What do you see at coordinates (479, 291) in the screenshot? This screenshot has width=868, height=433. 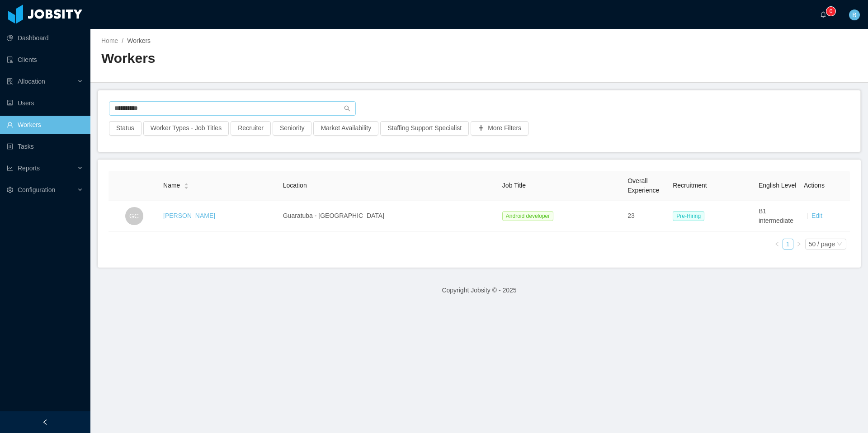 I see `footer: Copyright Jobsity © - 2025` at bounding box center [479, 291].